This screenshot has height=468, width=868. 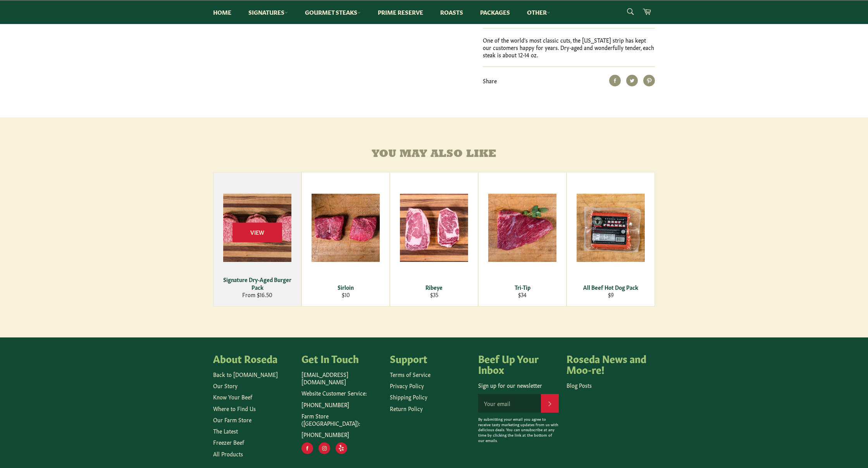 I want to click on div: All Beef Hot Dog Pack, so click(x=611, y=288).